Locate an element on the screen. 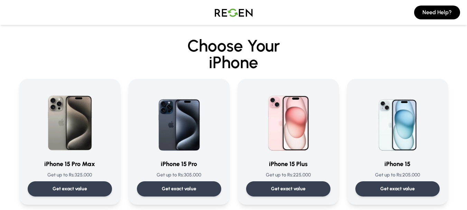  p: Get up to Rs: 225,000 is located at coordinates (288, 175).